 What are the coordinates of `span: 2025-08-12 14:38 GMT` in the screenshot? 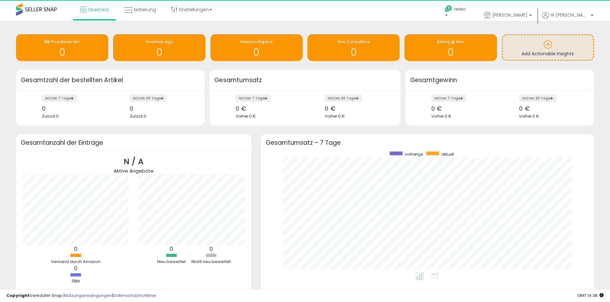 It's located at (590, 296).